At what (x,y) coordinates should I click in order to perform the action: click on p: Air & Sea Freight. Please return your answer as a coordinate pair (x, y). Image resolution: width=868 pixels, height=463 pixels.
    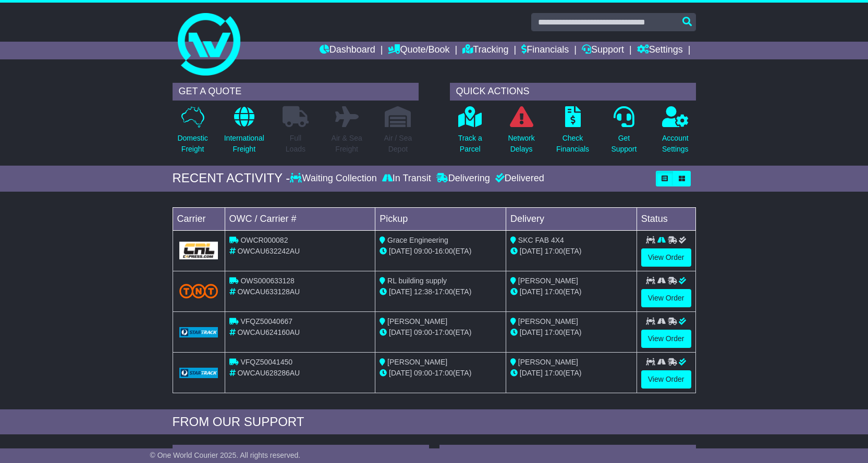
    Looking at the image, I should click on (347, 144).